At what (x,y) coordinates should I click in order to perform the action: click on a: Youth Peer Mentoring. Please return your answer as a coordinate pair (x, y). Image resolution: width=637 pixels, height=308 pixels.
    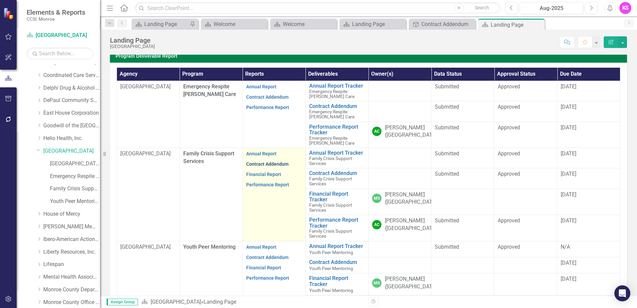
    Looking at the image, I should click on (75, 201).